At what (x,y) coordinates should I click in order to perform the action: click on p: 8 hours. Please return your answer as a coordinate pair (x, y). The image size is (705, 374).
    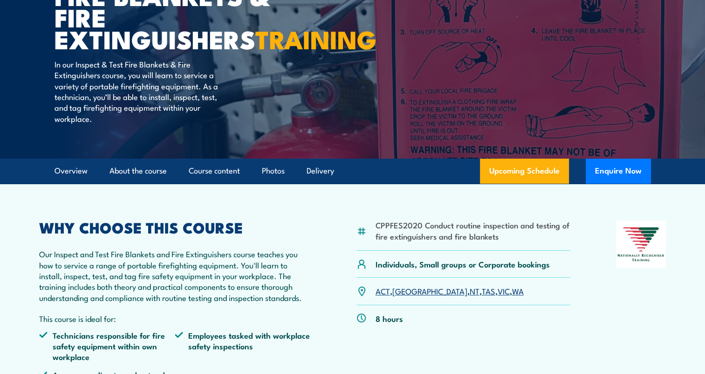
    Looking at the image, I should click on (389, 319).